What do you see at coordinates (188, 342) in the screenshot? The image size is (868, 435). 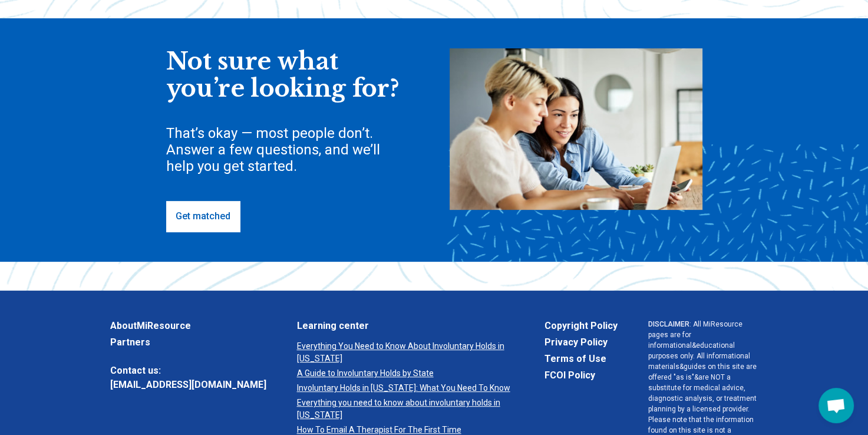 I see `a: Partners` at bounding box center [188, 342].